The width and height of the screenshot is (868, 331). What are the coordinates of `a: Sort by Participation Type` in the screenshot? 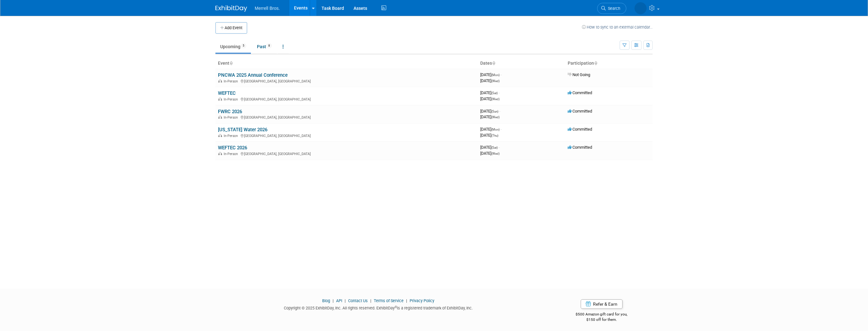 It's located at (595, 63).